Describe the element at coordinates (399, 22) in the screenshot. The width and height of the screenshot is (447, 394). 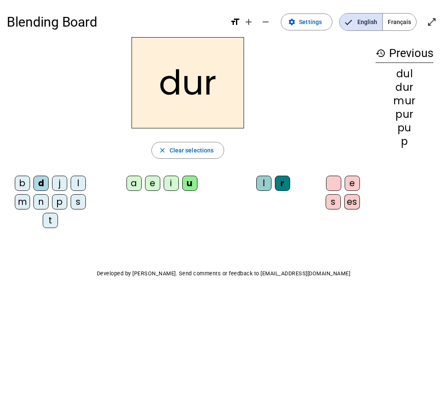
I see `span: Français` at that location.